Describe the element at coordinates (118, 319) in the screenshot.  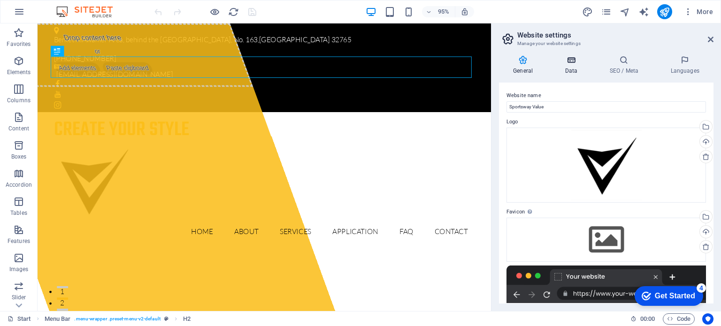
I see `nav: breadcrumb` at that location.